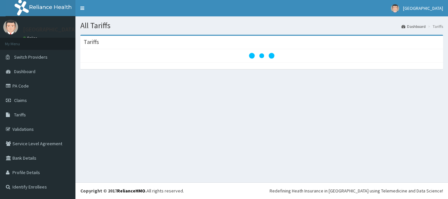  I want to click on span: Switch Providers, so click(31, 57).